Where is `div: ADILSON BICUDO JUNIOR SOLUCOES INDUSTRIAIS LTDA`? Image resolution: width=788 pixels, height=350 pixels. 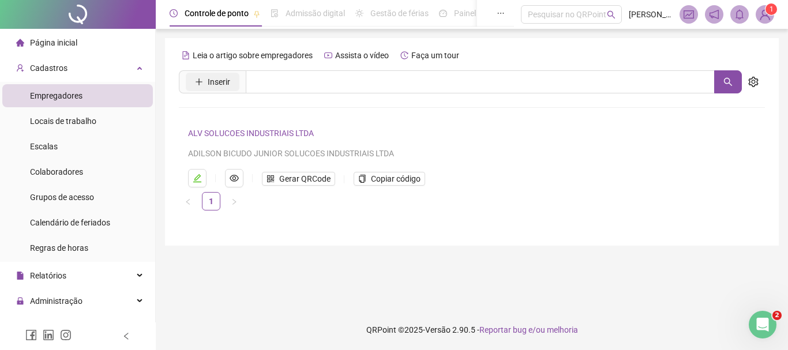 div: ADILSON BICUDO JUNIOR SOLUCOES INDUSTRIAIS LTDA is located at coordinates (452, 153).